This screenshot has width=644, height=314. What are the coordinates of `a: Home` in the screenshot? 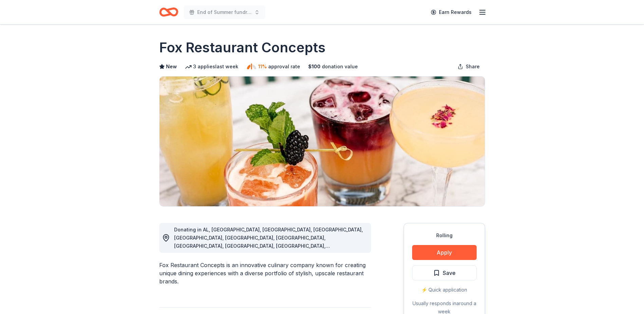 It's located at (169, 12).